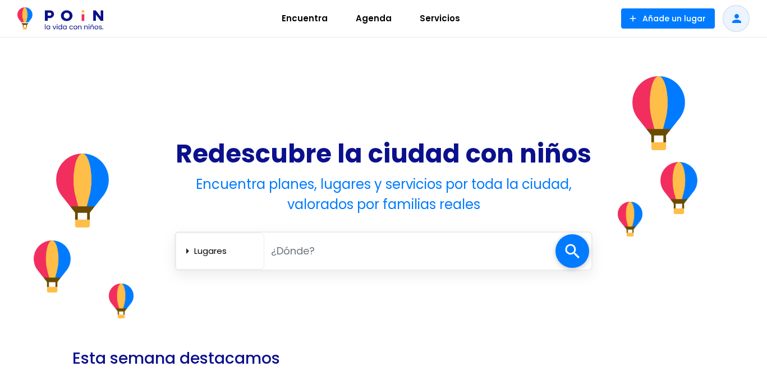  Describe the element at coordinates (373, 19) in the screenshot. I see `a: Agenda` at that location.